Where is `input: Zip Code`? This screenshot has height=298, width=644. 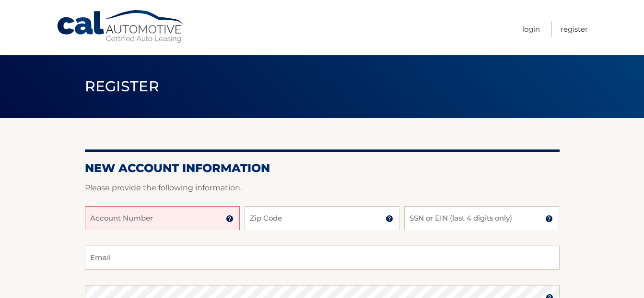 input: Zip Code is located at coordinates (322, 218).